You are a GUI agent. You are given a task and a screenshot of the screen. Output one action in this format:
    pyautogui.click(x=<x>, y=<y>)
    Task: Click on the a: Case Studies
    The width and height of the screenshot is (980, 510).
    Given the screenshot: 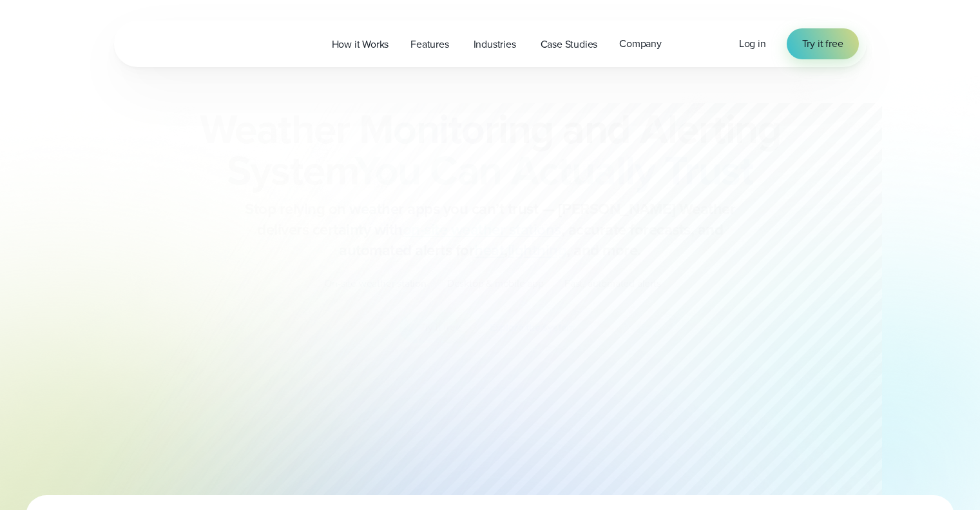 What is the action you would take?
    pyautogui.click(x=569, y=44)
    